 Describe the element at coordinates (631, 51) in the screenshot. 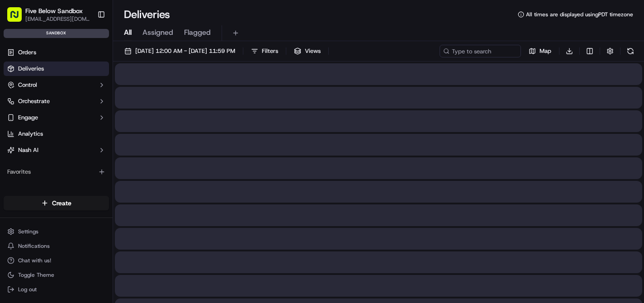

I see `button: Refresh` at that location.